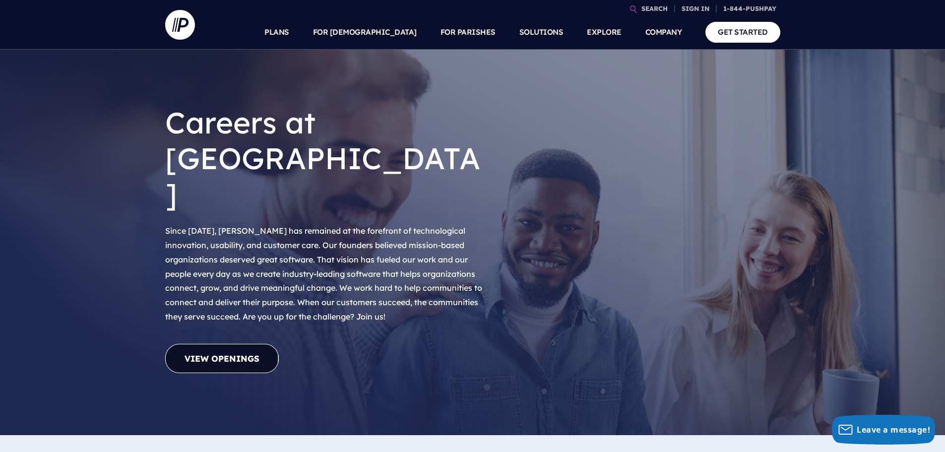 This screenshot has width=945, height=452. What do you see at coordinates (883, 430) in the screenshot?
I see `button: Leave a message!` at bounding box center [883, 430].